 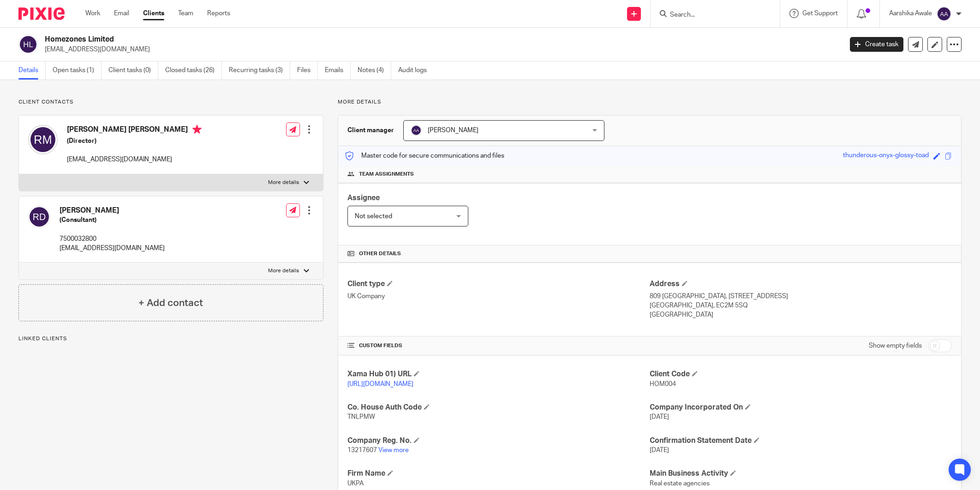 I want to click on a: Closed tasks (26), so click(x=194, y=70).